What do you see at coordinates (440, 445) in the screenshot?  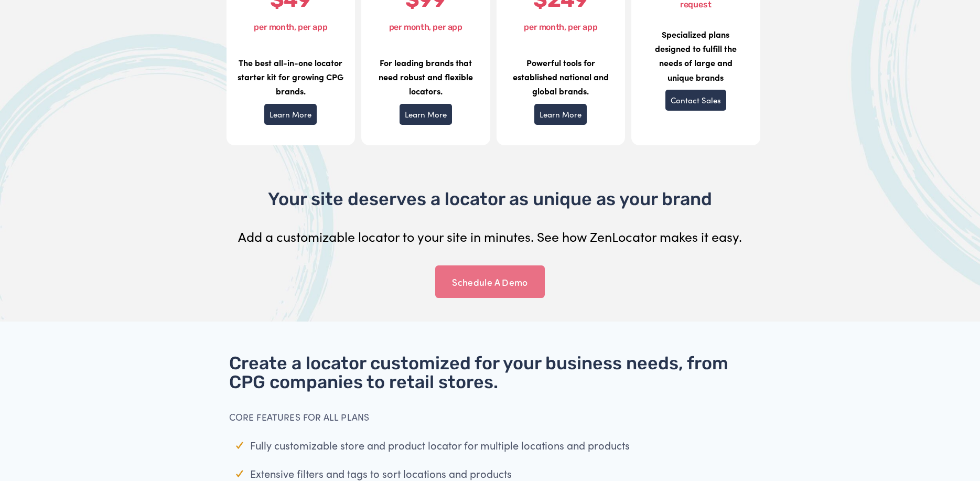 I see `span: Fully customizable store and product locator for multiple locations and products` at bounding box center [440, 445].